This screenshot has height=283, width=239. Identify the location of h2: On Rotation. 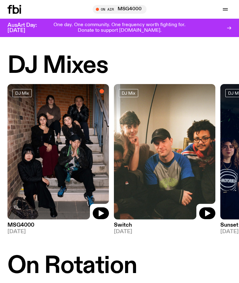
(72, 266).